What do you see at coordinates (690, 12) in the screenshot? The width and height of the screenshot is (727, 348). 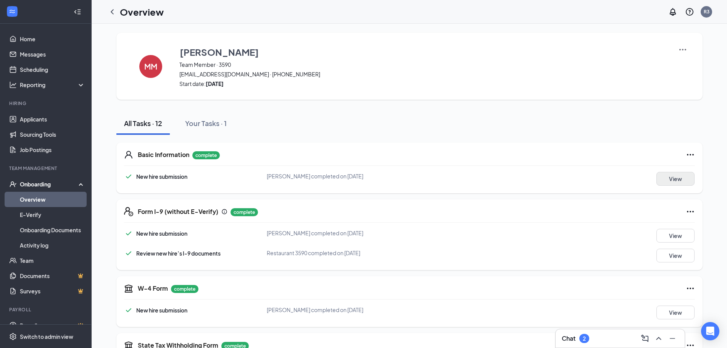 I see `svg: QuestionInfo` at bounding box center [690, 12].